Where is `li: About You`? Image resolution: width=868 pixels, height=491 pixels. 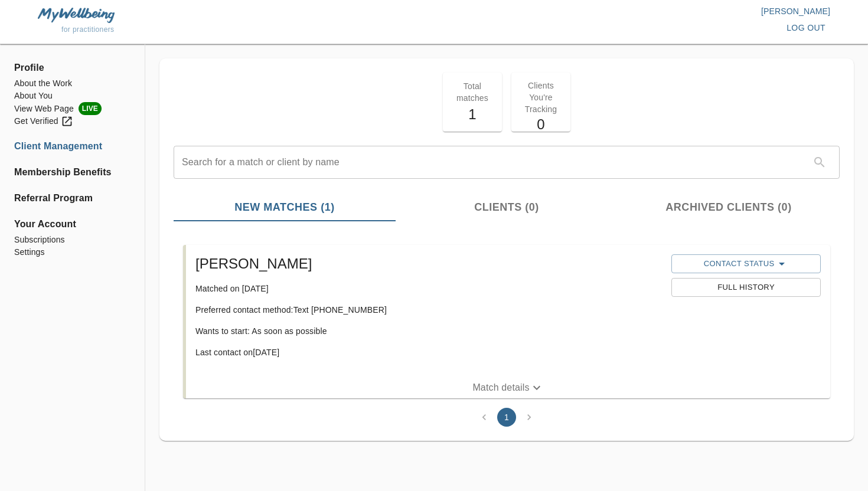
li: About You is located at coordinates (72, 96).